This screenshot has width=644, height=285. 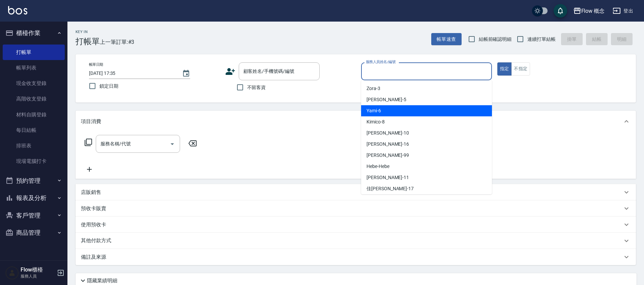 I want to click on a: 現場電腦打卡, so click(x=34, y=161).